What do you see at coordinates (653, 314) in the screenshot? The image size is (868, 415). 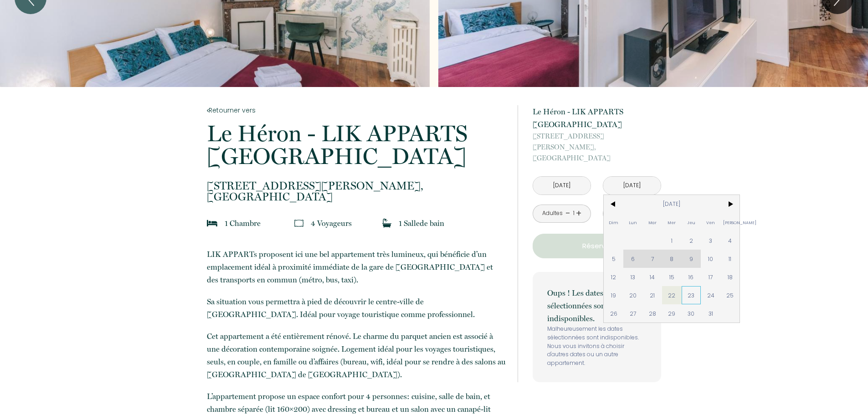 I see `span: 28` at bounding box center [653, 314].